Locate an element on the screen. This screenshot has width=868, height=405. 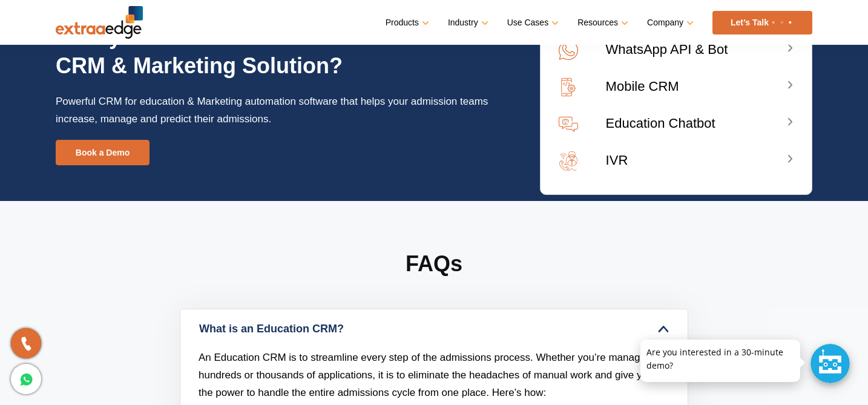
p: Mobile CRM is located at coordinates (697, 86).